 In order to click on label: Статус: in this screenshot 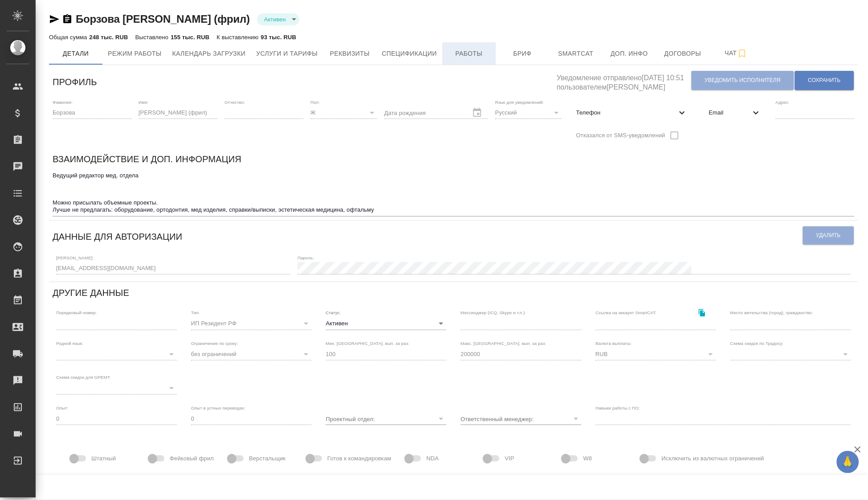, I will do `click(333, 313)`.